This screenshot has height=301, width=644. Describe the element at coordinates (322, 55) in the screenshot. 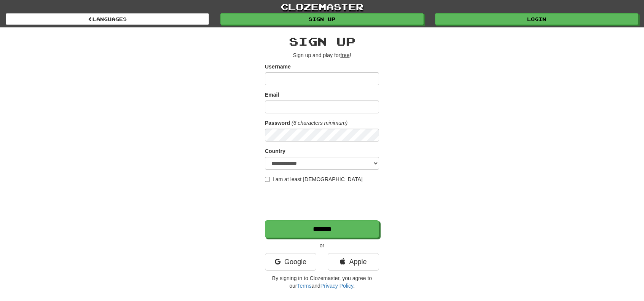

I see `p: Sign up and play for !` at that location.